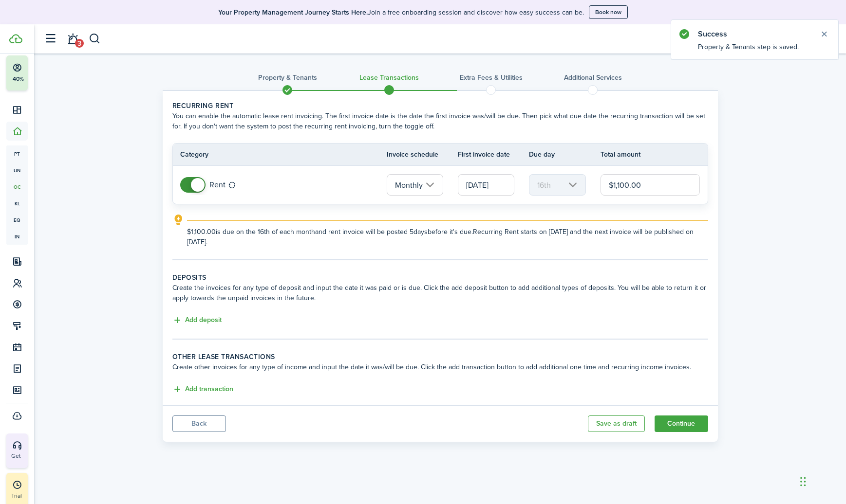 The image size is (846, 504). What do you see at coordinates (17, 154) in the screenshot?
I see `a: pt` at bounding box center [17, 154].